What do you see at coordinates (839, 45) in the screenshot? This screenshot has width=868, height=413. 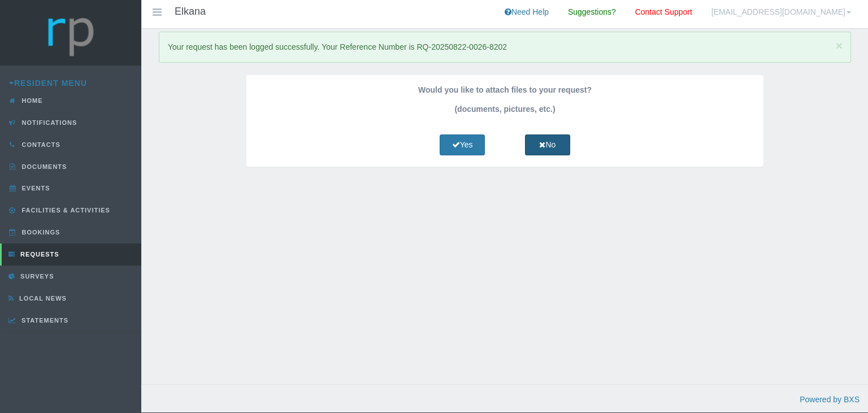 I see `button: Close` at bounding box center [839, 45].